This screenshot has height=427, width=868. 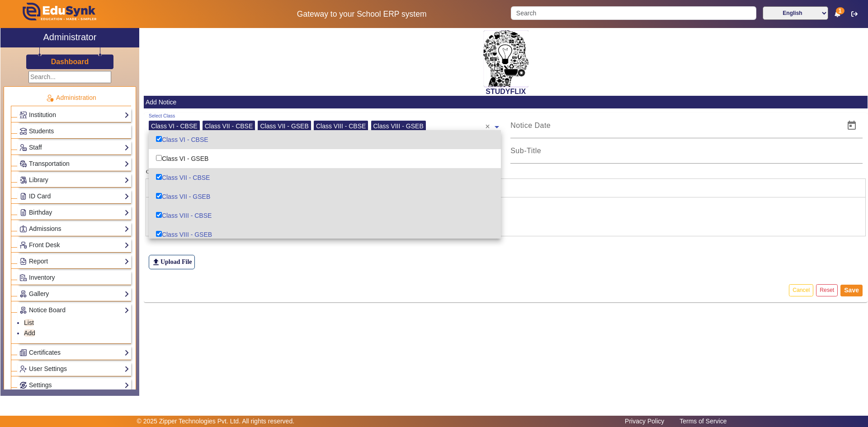 I want to click on input: Search..., so click(x=69, y=77).